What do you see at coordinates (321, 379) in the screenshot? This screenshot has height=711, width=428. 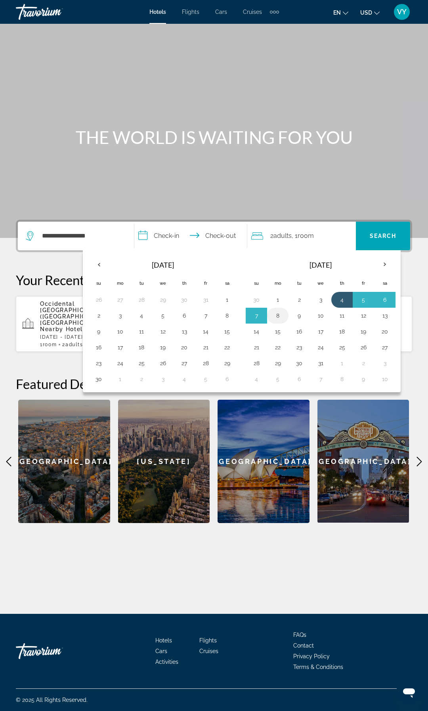 I see `button: Day 7` at bounding box center [321, 379].